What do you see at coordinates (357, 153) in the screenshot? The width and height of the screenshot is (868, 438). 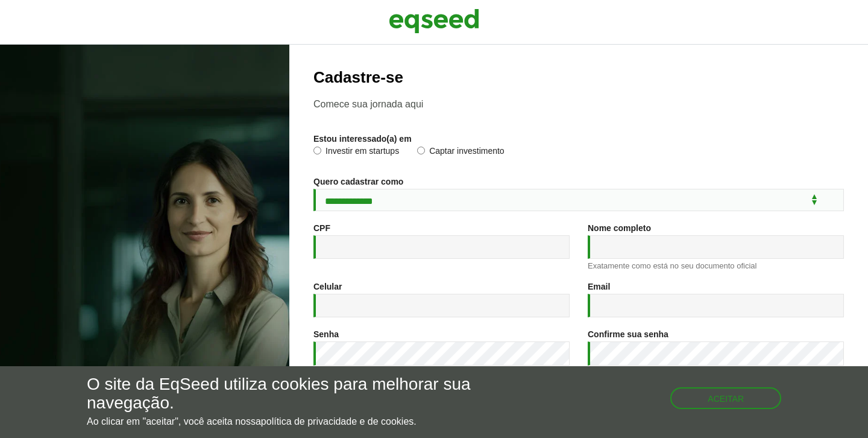 I see `label: Investir em startups` at bounding box center [357, 153].